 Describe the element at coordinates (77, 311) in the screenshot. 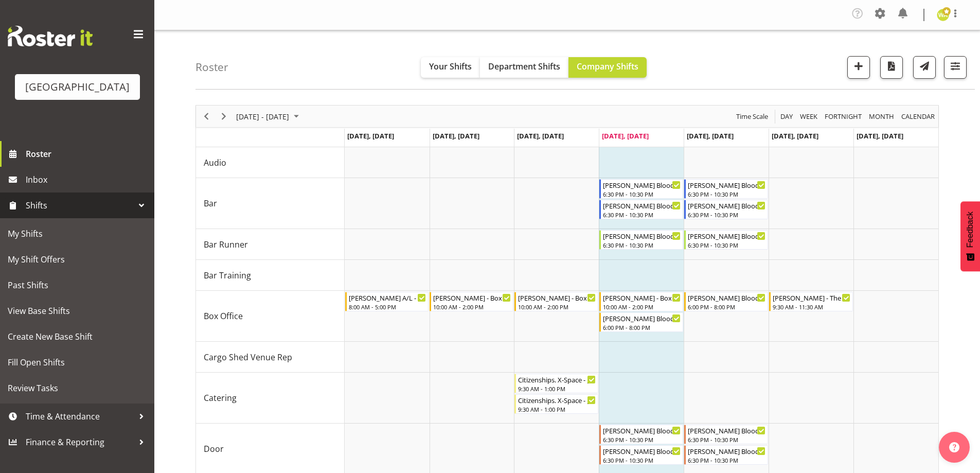

I see `a: View Base Shifts` at that location.